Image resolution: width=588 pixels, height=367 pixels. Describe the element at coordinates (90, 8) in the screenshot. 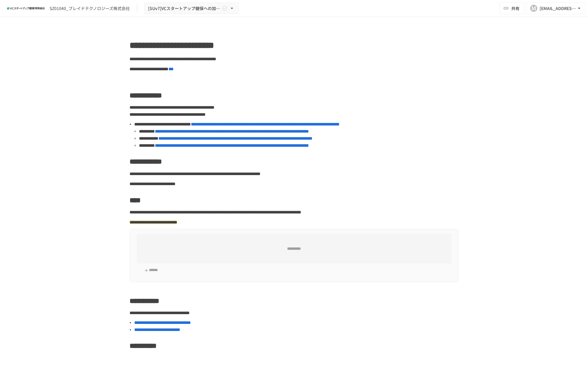

I see `div: SZ01040_ブレイドテクノロジーズ株式会社` at that location.